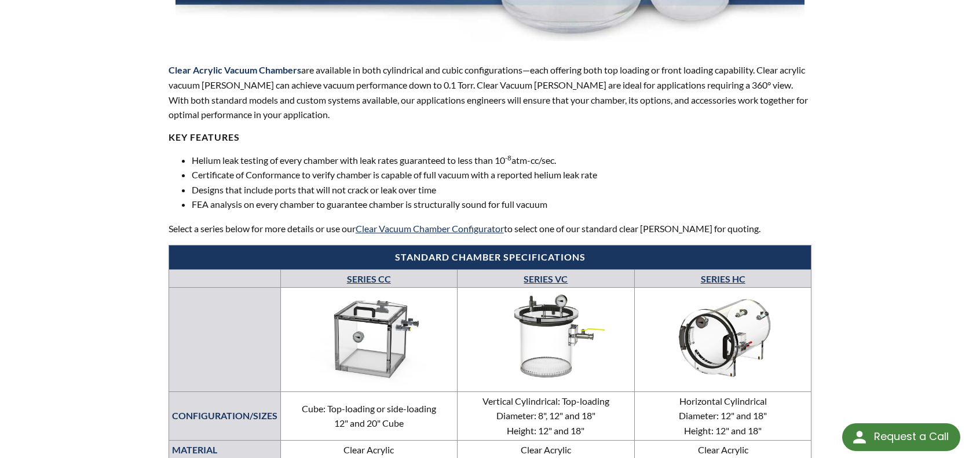 Image resolution: width=980 pixels, height=458 pixels. I want to click on a: SERIES CC, so click(369, 279).